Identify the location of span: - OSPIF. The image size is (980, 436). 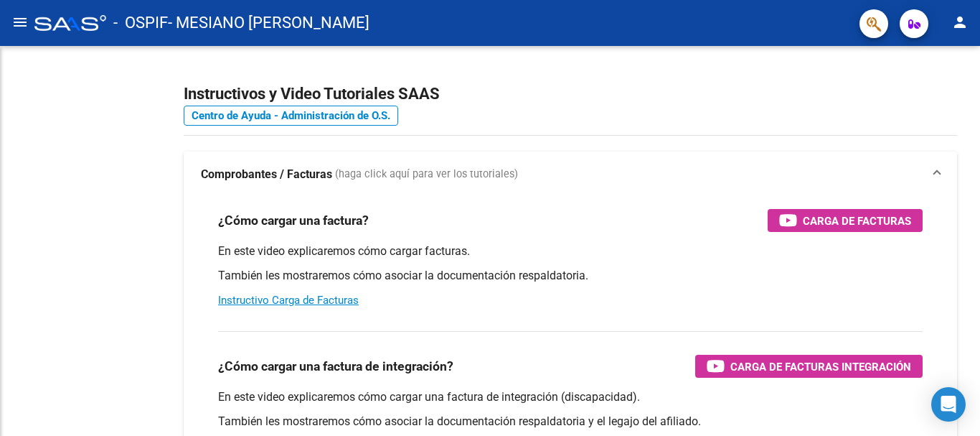
(141, 23).